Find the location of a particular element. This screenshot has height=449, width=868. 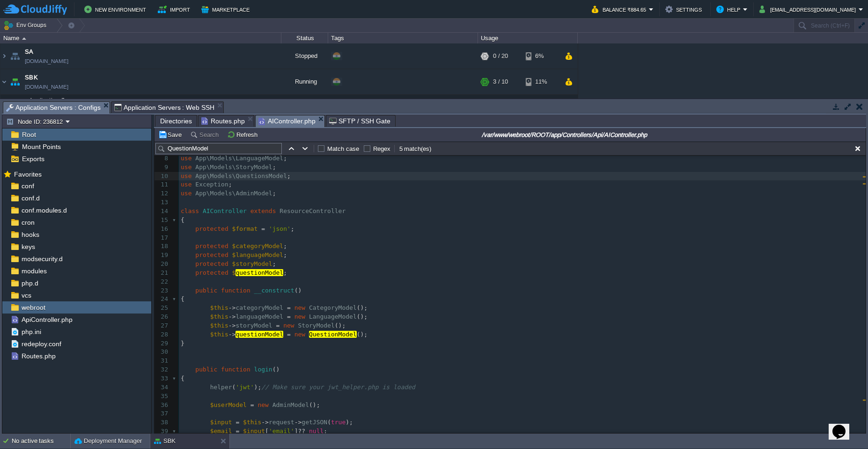

span: App\Models\StoryModel is located at coordinates (233, 167).